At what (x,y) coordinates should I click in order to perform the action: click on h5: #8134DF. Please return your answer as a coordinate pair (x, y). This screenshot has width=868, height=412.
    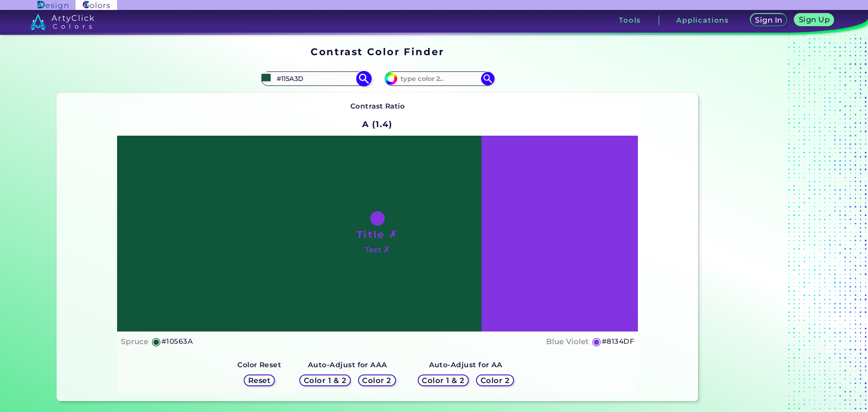
    Looking at the image, I should click on (618, 342).